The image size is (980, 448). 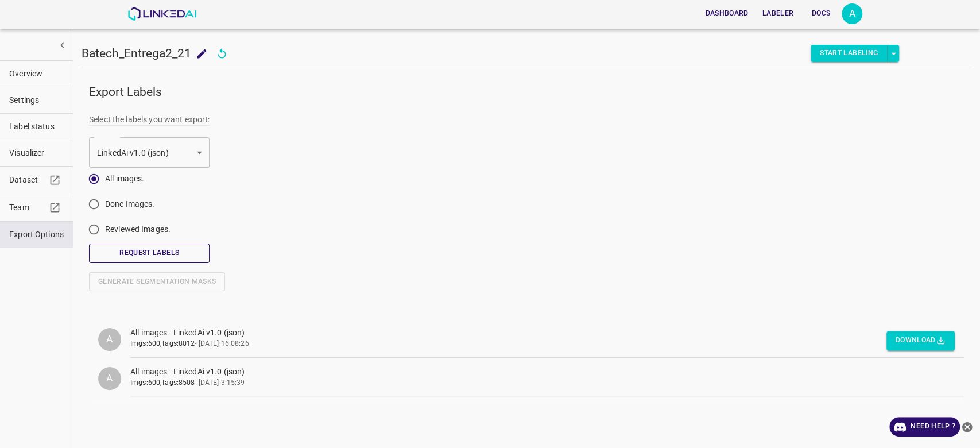 What do you see at coordinates (726, 13) in the screenshot?
I see `a: Dashboard` at bounding box center [726, 13].